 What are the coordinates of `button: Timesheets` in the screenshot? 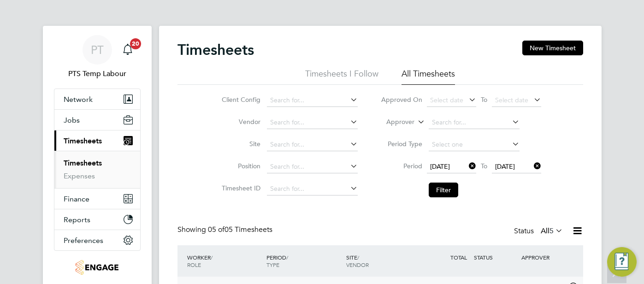 It's located at (97, 140).